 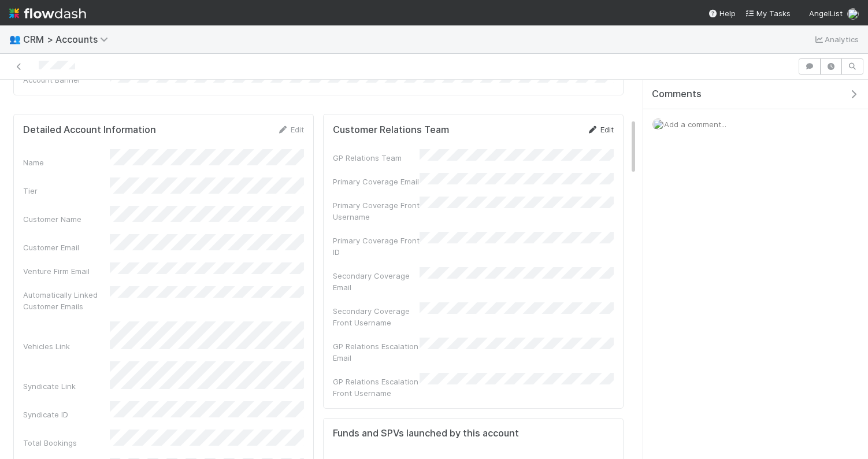 I want to click on div: GP Relations Escalation Email, so click(x=376, y=352).